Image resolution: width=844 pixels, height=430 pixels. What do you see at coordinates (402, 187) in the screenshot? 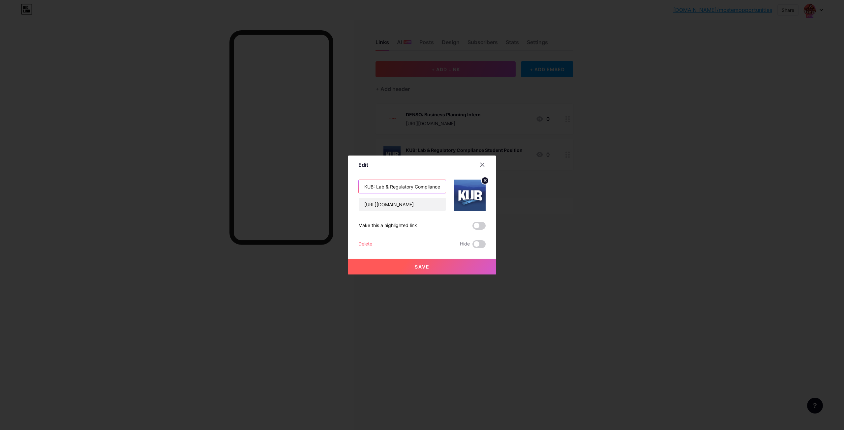
I see `input: Title` at bounding box center [402, 187].